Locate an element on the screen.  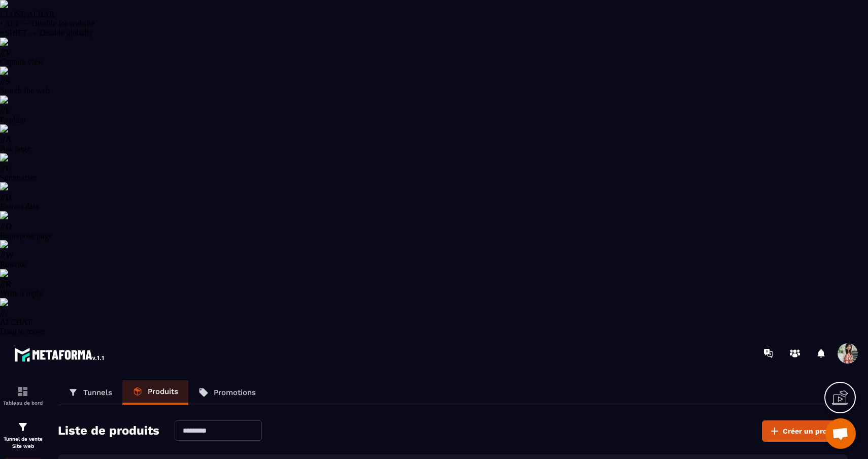
a: formationformationTunnel de vente Site web is located at coordinates (23, 436).